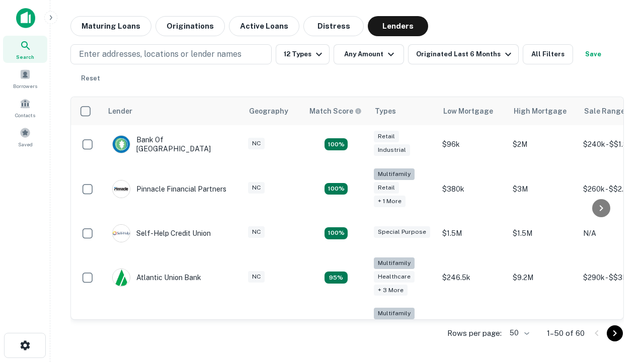 The height and width of the screenshot is (362, 644). I want to click on td: $380k, so click(473, 189).